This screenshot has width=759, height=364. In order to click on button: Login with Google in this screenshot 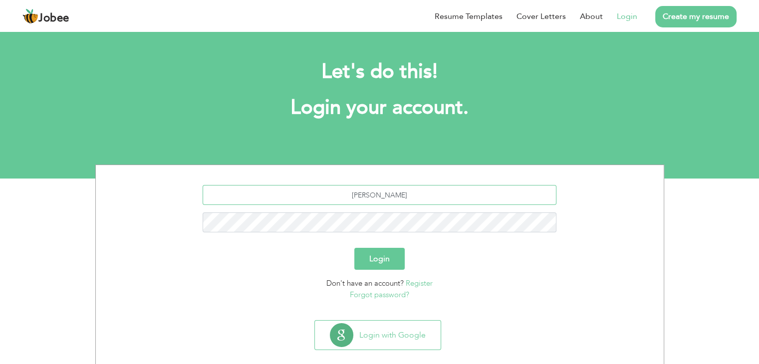, I will do `click(378, 335)`.